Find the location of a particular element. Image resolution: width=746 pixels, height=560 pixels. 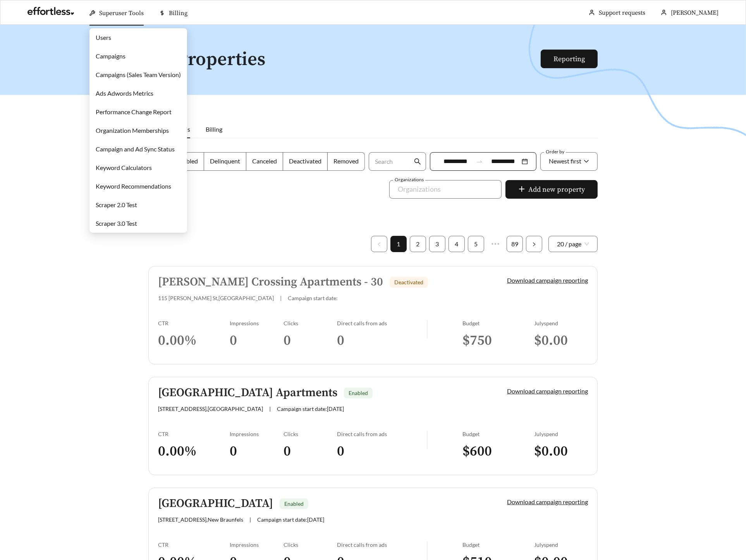

a: Organization Memberships is located at coordinates (132, 131).